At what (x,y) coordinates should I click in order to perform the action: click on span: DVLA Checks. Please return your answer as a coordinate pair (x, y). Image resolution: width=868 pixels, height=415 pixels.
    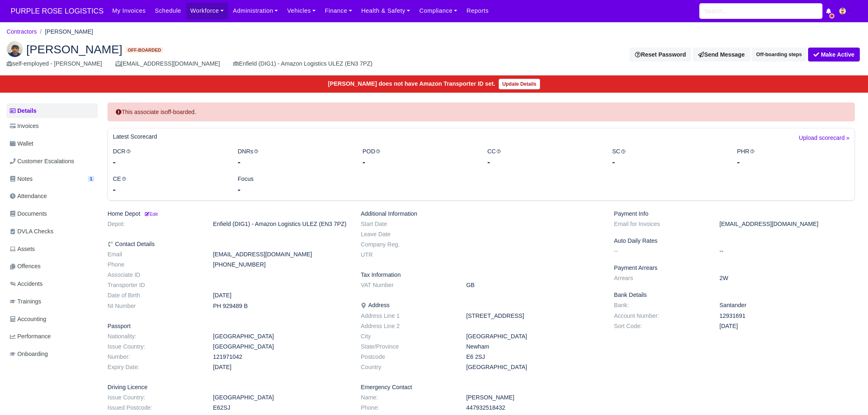
    Looking at the image, I should click on (32, 231).